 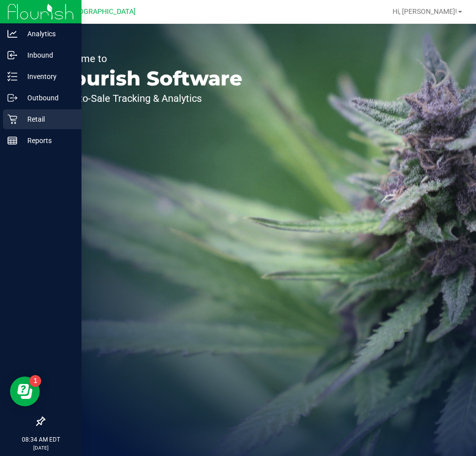 What do you see at coordinates (13, 55) in the screenshot?
I see `inline-svg: Inbound` at bounding box center [13, 55].